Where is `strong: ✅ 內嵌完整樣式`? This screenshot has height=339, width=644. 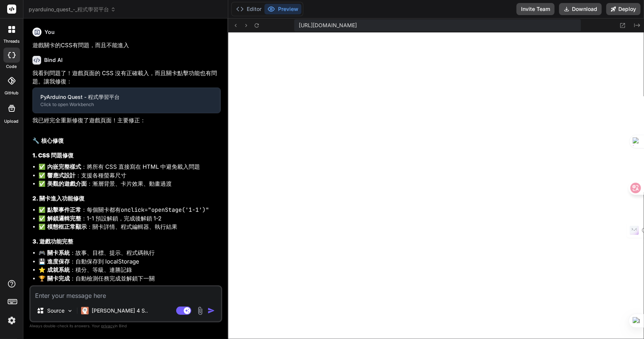
strong: ✅ 內嵌完整樣式 is located at coordinates (60, 166).